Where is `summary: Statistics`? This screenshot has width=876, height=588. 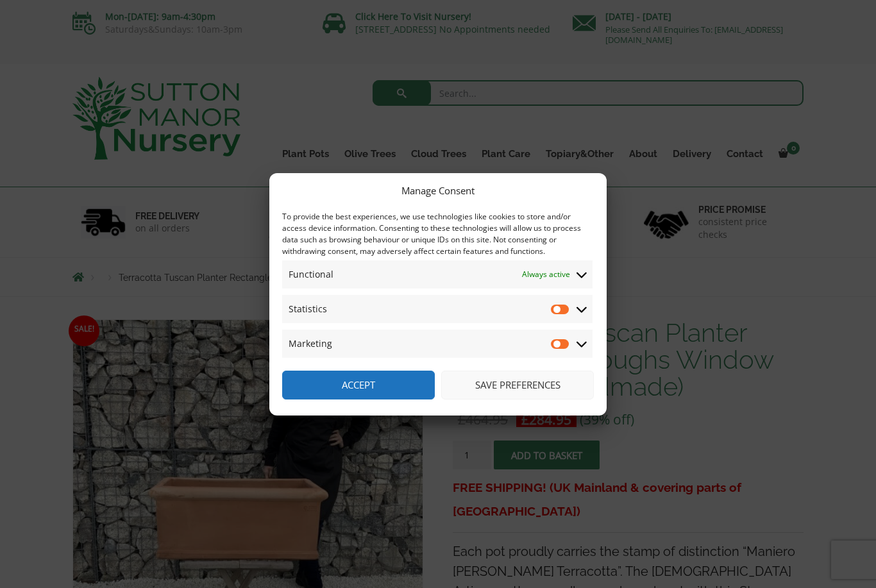 summary: Statistics is located at coordinates (437, 309).